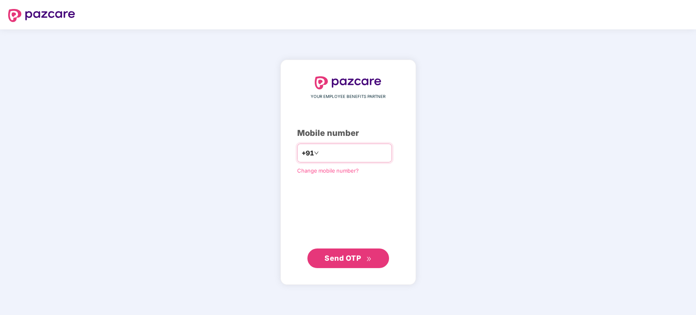 Image resolution: width=696 pixels, height=315 pixels. Describe the element at coordinates (369, 259) in the screenshot. I see `span: double-right` at that location.